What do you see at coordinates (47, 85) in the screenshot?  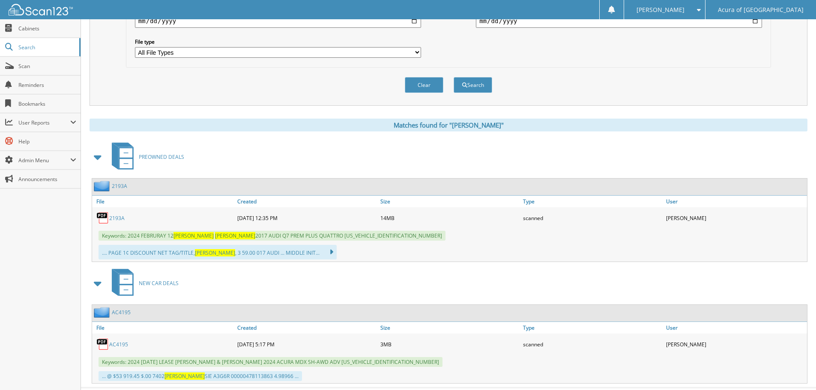 I see `span: Reminders` at bounding box center [47, 85].